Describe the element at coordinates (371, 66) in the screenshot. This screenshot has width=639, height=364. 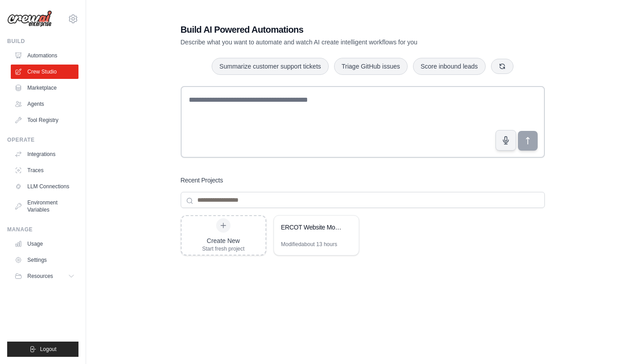
I see `button: Triage GitHub issues` at that location.